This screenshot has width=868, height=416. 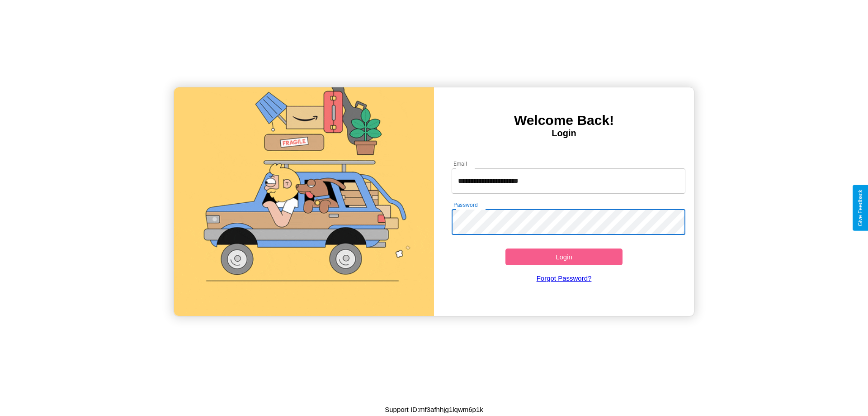 I want to click on button: Login, so click(x=564, y=256).